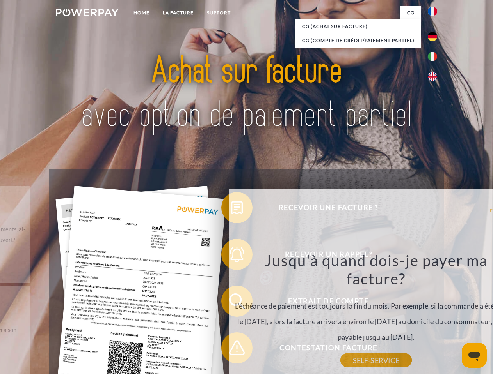 The width and height of the screenshot is (493, 374). Describe the element at coordinates (87, 12) in the screenshot. I see `img: logo-powerpay-white.svg` at that location.